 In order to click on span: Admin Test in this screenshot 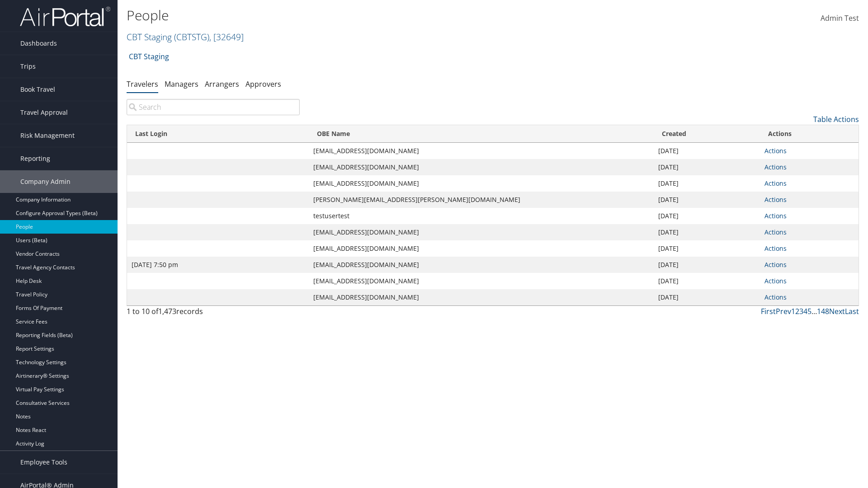, I will do `click(840, 18)`.